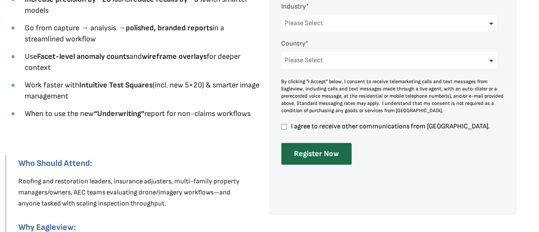  What do you see at coordinates (124, 33) in the screenshot?
I see `span: Go from capture → analysis → in a streamlined workflow` at bounding box center [124, 33].